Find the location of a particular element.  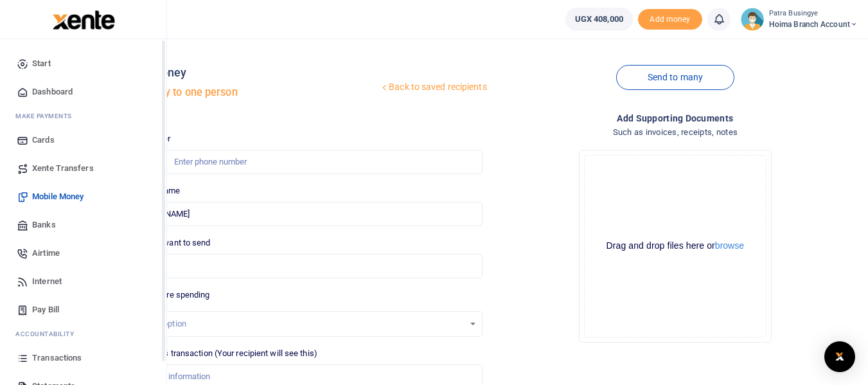

span: Airtime is located at coordinates (46, 253).